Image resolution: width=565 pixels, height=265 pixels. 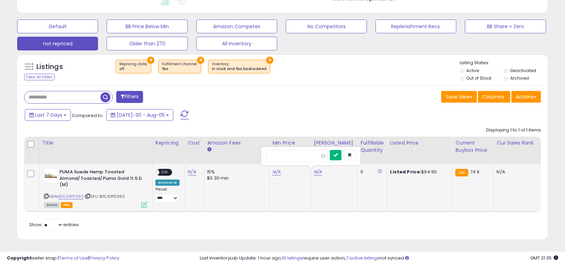 I want to click on label: Out of Stock, so click(x=478, y=78).